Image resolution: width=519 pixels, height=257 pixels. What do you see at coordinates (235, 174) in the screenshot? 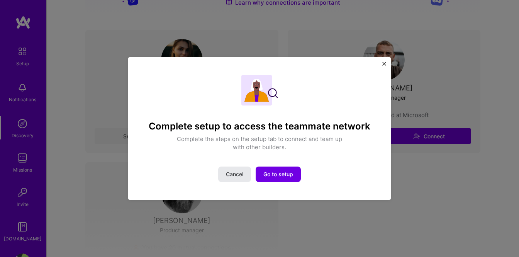
I see `button: Cancel` at bounding box center [235, 174].